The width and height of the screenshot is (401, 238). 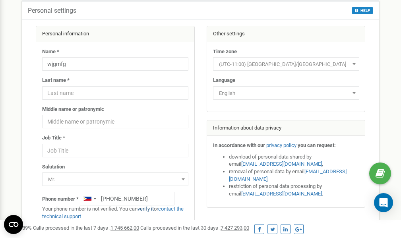 What do you see at coordinates (384, 203) in the screenshot?
I see `div: Open Intercom Messenger` at bounding box center [384, 203].